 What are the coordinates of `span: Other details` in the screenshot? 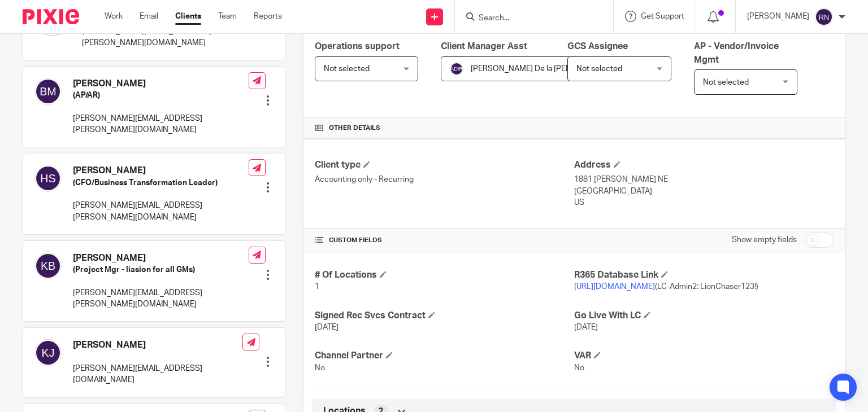 It's located at (355, 128).